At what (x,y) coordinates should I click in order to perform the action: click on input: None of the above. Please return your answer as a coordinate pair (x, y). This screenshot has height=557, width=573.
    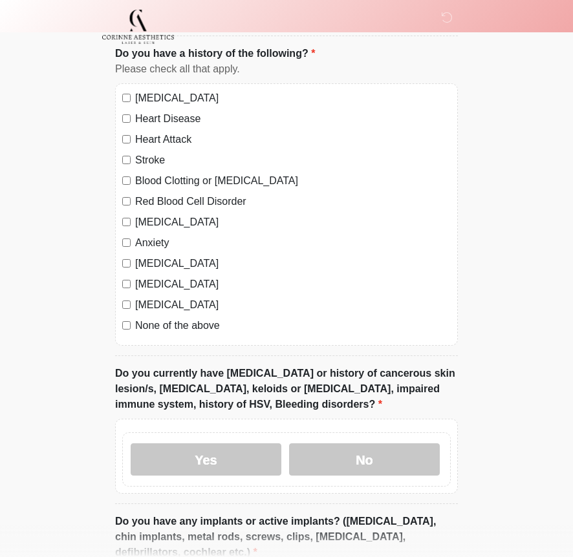
    Looking at the image, I should click on (126, 325).